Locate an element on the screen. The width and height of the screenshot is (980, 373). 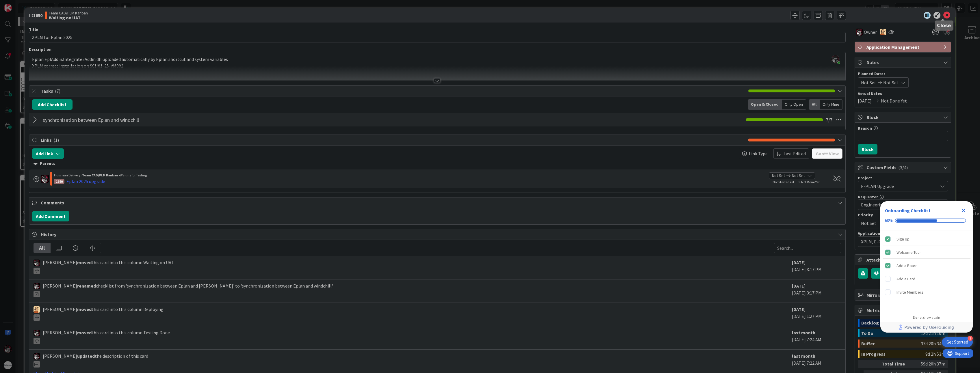
div: Do not show again is located at coordinates (926, 318).